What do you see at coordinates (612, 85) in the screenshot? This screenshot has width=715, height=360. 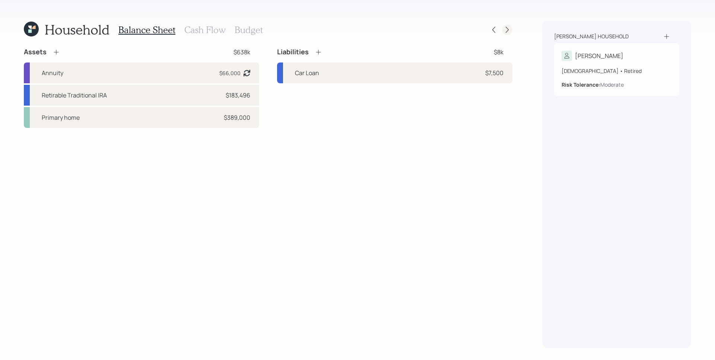 I see `div: Moderate` at bounding box center [612, 85].